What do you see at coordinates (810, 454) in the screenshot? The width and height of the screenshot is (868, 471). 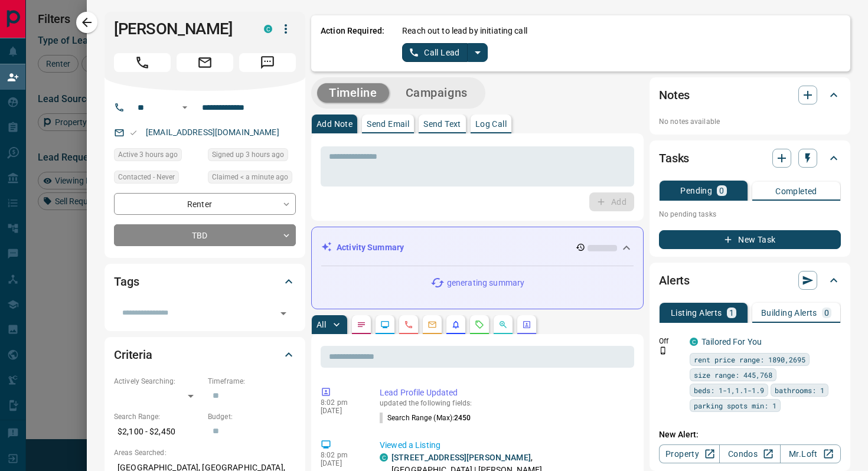 I see `a: Mr.Loft` at bounding box center [810, 454].